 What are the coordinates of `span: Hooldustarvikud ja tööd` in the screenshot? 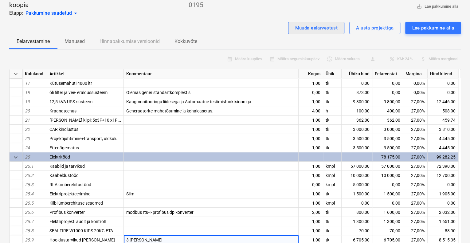 It's located at (82, 240).